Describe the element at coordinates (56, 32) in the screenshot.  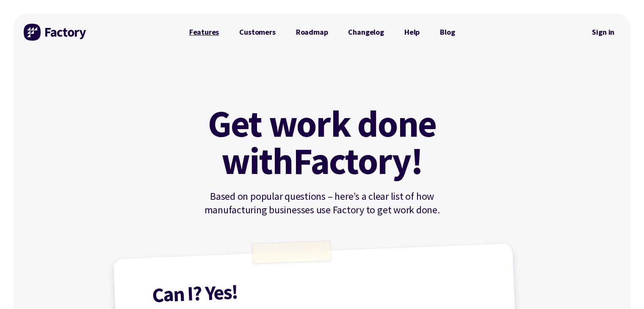
I see `img: Factory` at that location.